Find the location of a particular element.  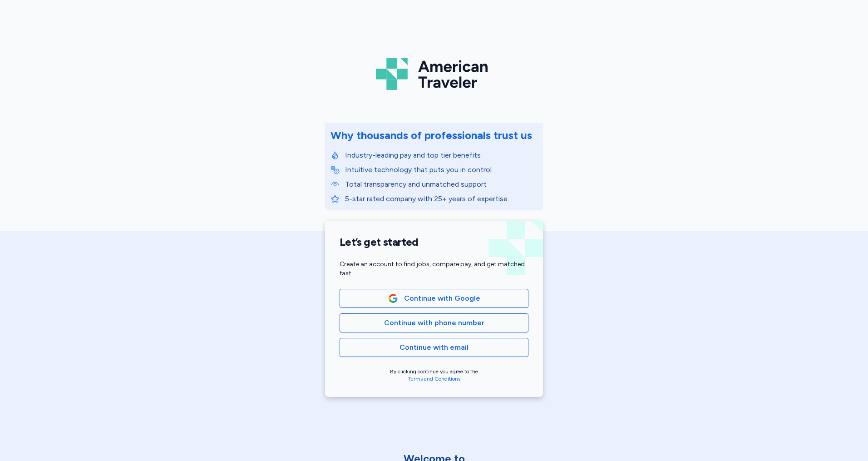

button: Google LogoContinue with Google is located at coordinates (434, 298).